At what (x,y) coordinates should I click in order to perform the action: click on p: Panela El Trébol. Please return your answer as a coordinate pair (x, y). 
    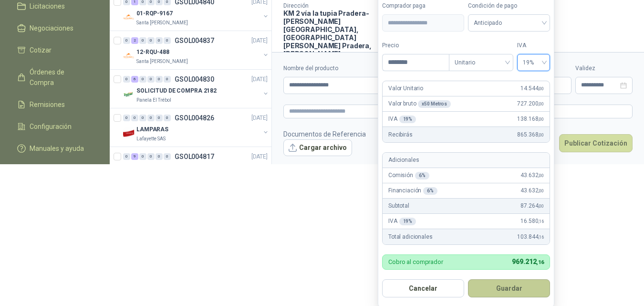
    Looking at the image, I should click on (153, 100).